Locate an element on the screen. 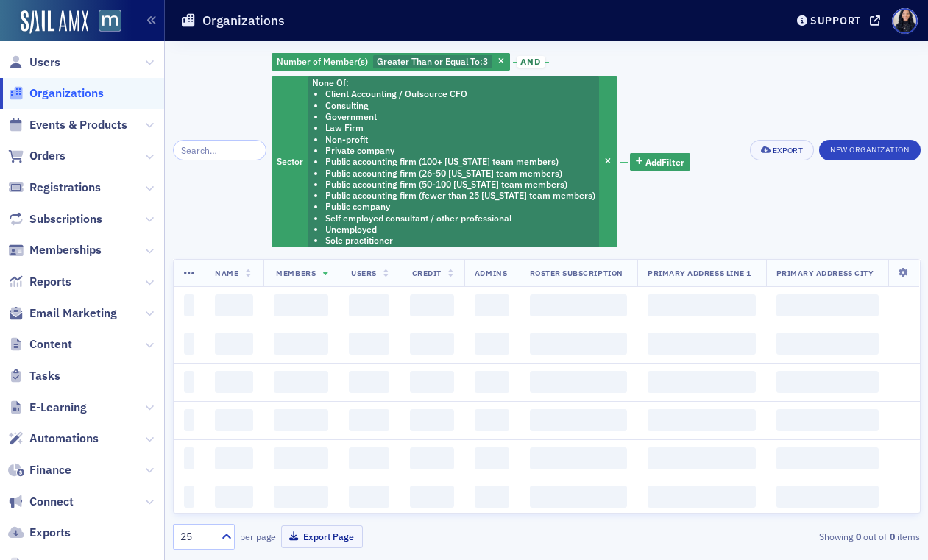  span: Exports is located at coordinates (50, 532).